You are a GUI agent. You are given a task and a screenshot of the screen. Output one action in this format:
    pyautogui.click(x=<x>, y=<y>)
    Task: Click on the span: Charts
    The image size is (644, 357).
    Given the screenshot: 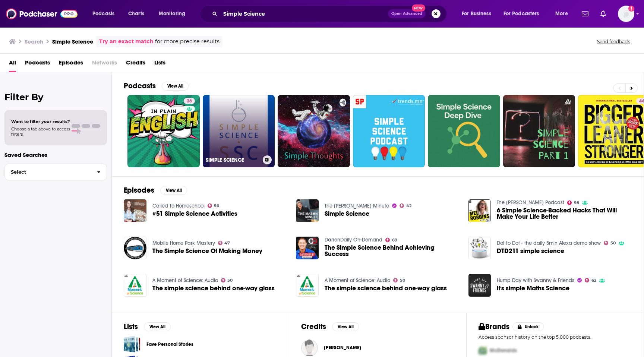 What is the action you would take?
    pyautogui.click(x=136, y=14)
    